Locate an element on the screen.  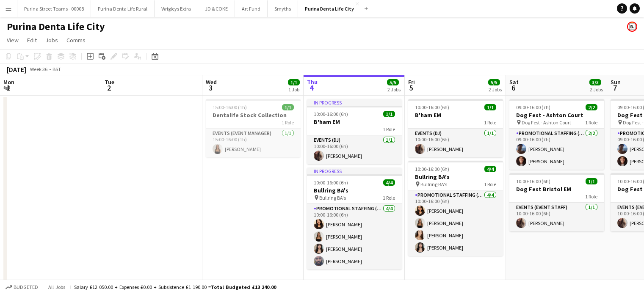
span: Budgeted is located at coordinates (26, 287).